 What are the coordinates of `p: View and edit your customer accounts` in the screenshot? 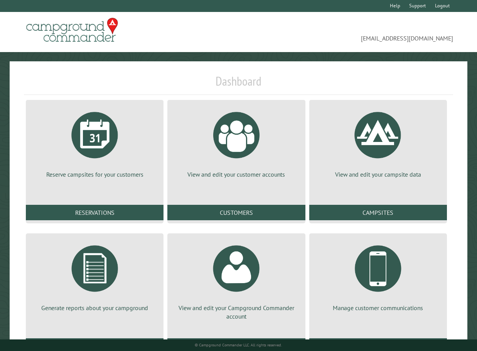 It's located at (236, 174).